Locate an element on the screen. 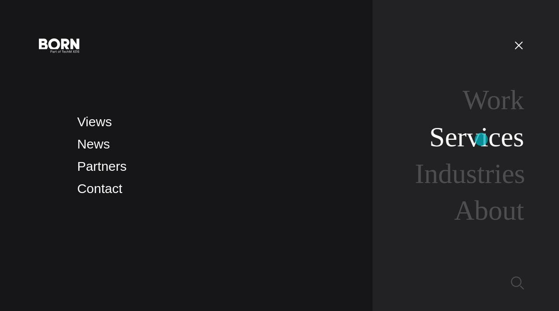  a: Views is located at coordinates (94, 121).